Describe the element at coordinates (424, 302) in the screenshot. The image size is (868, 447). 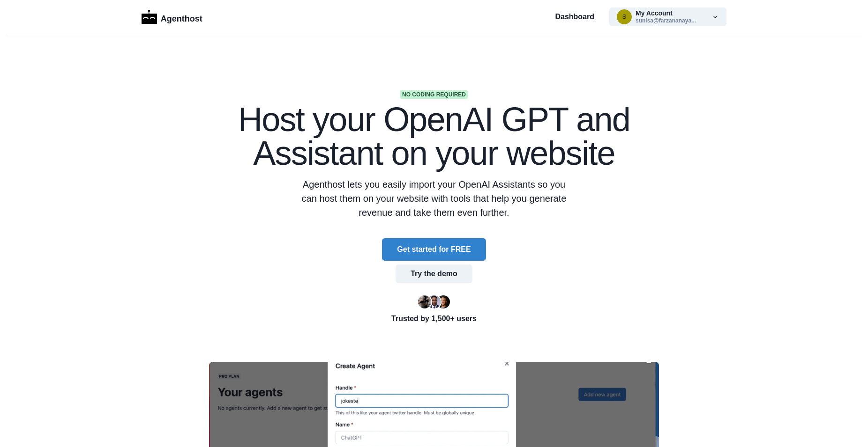
I see `img: Ryan Florence` at that location.